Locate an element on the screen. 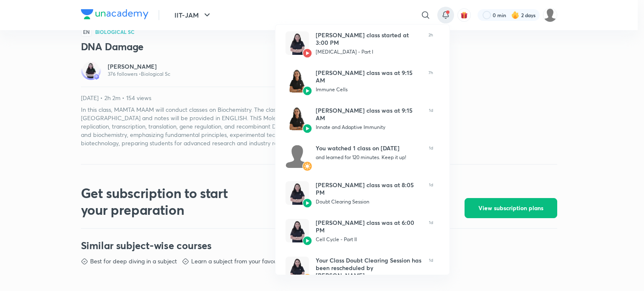 The image size is (644, 291). div: Immune Cells is located at coordinates (368, 89).